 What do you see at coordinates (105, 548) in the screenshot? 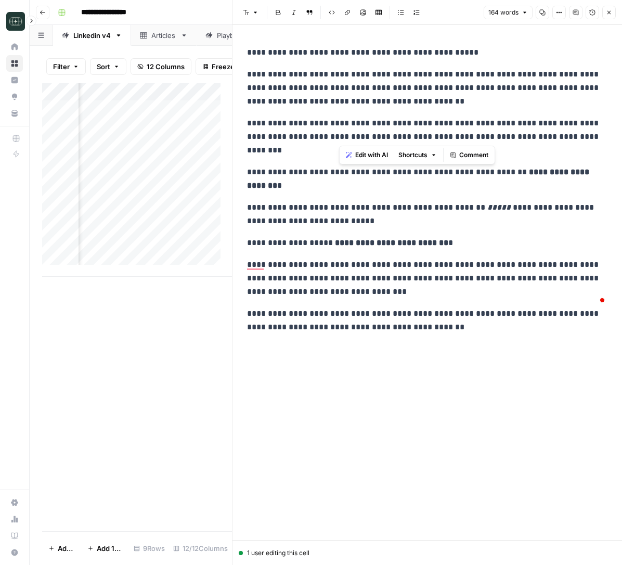
I see `button: Add 10 Rows` at bounding box center [105, 548].